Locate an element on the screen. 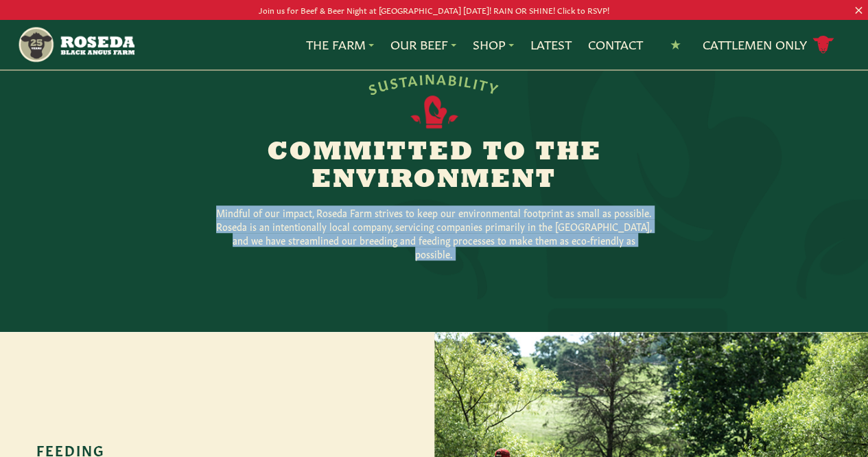 This screenshot has height=457, width=868. a: The Farm is located at coordinates (340, 44).